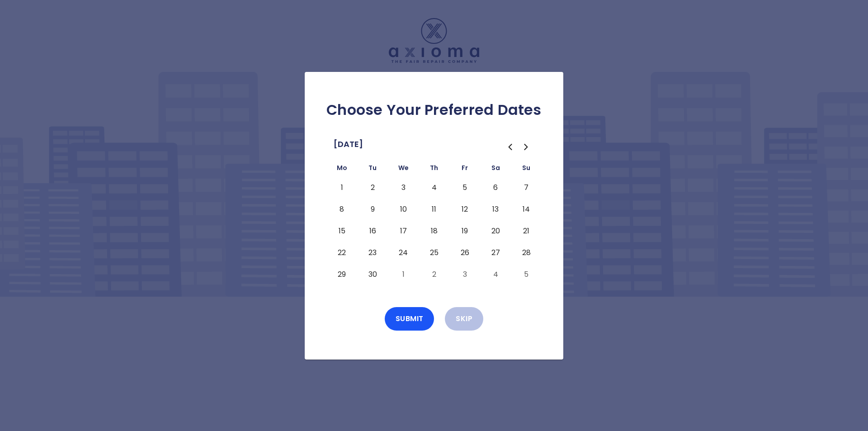 The height and width of the screenshot is (431, 868). What do you see at coordinates (342, 210) in the screenshot?
I see `button: Monday, September 8th, 2025` at bounding box center [342, 210].